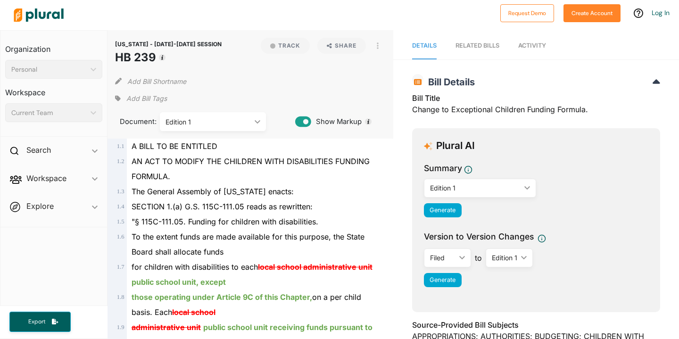  What do you see at coordinates (157, 81) in the screenshot?
I see `button: Add Bill Shortname` at bounding box center [157, 81].